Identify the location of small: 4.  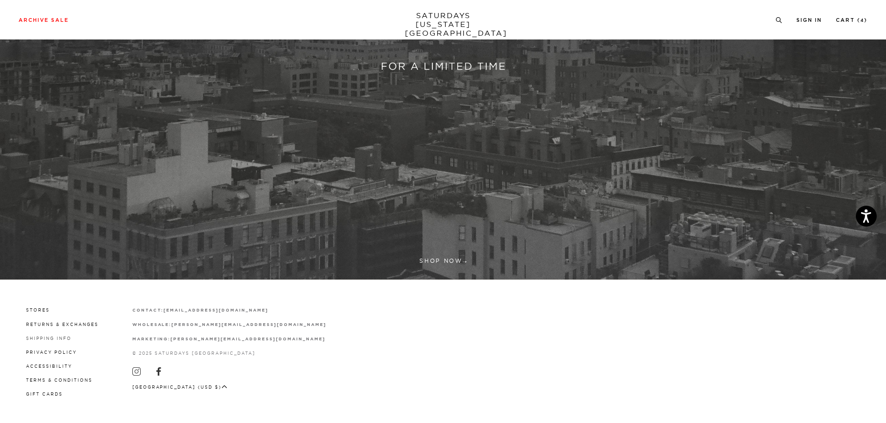
(863, 20).